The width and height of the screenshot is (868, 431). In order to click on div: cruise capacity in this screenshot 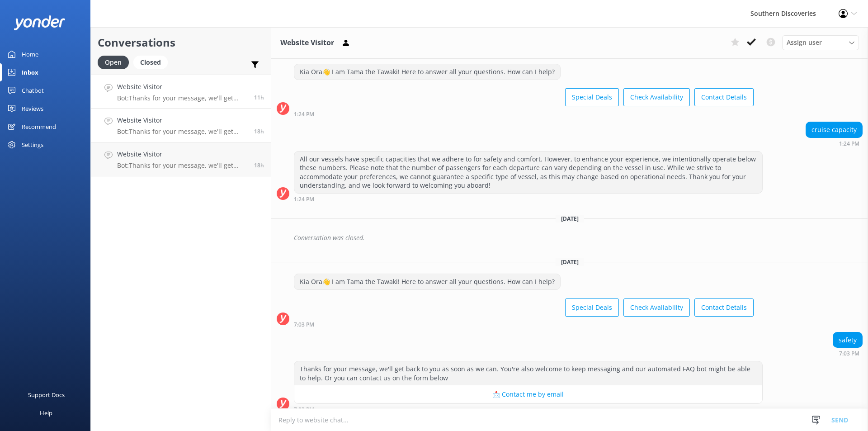, I will do `click(834, 130)`.